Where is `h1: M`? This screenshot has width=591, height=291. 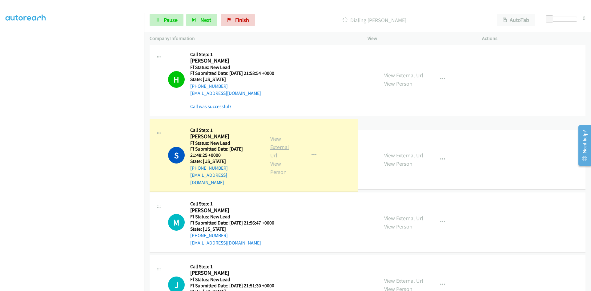
h1: M is located at coordinates (176, 222).